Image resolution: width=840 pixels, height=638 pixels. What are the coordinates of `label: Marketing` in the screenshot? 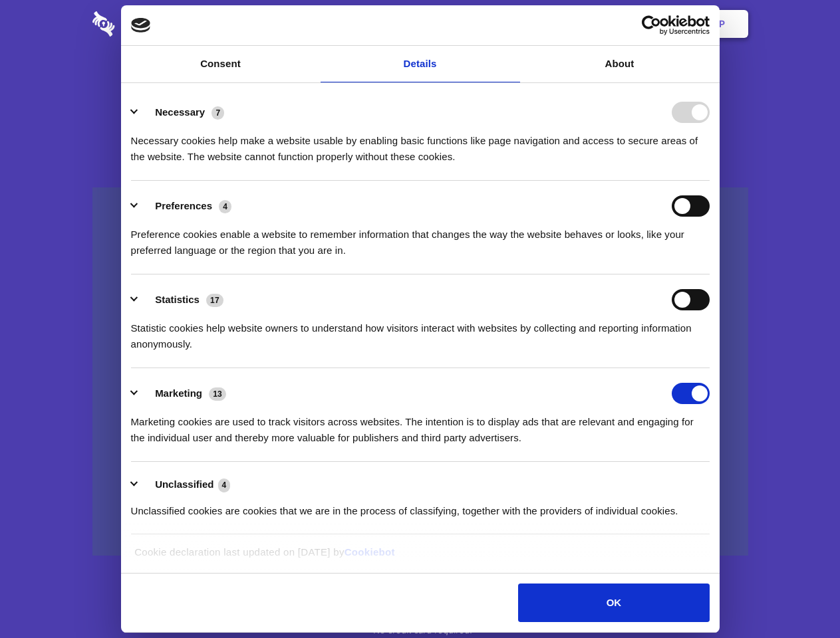 It's located at (178, 393).